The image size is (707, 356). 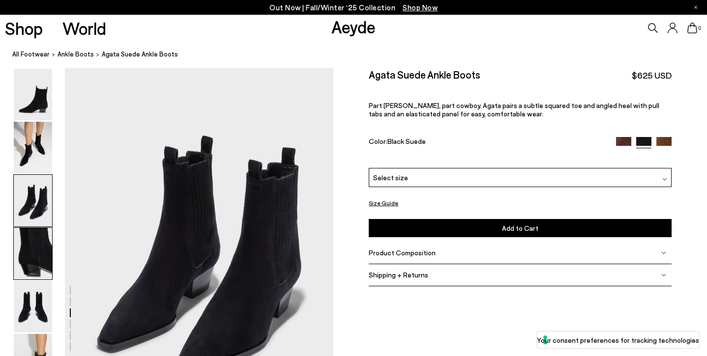 I want to click on span: Add to Cart, so click(x=520, y=228).